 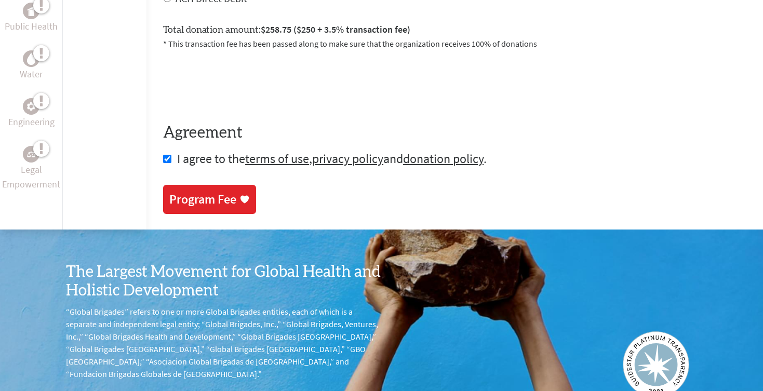 I want to click on img: Engineering, so click(x=31, y=106).